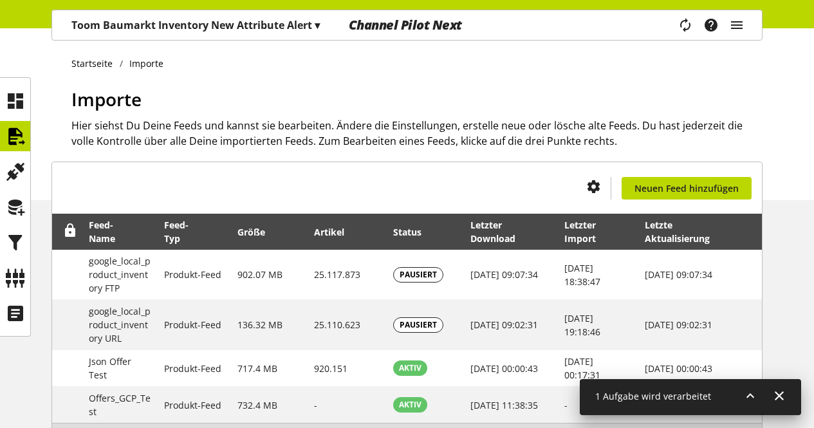  I want to click on div: Größe, so click(257, 232).